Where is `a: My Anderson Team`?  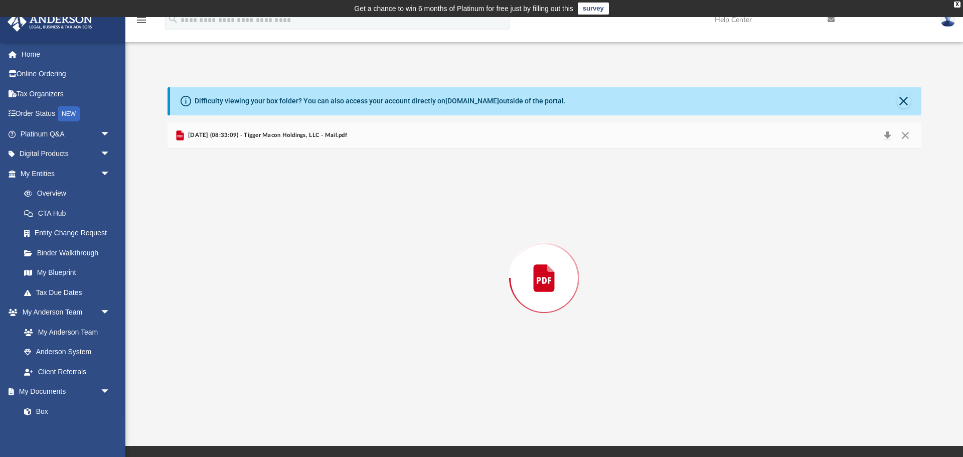
a: My Anderson Team is located at coordinates (65, 332).